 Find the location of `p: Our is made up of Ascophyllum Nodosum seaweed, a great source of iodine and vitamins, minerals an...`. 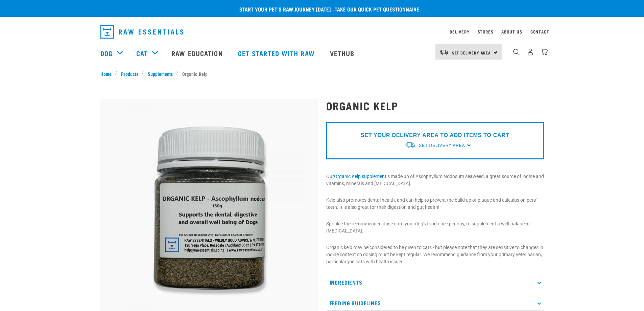

p: Our is made up of Ascophyllum Nodosum seaweed, a great source of iodine and vitamins, minerals an... is located at coordinates (435, 180).